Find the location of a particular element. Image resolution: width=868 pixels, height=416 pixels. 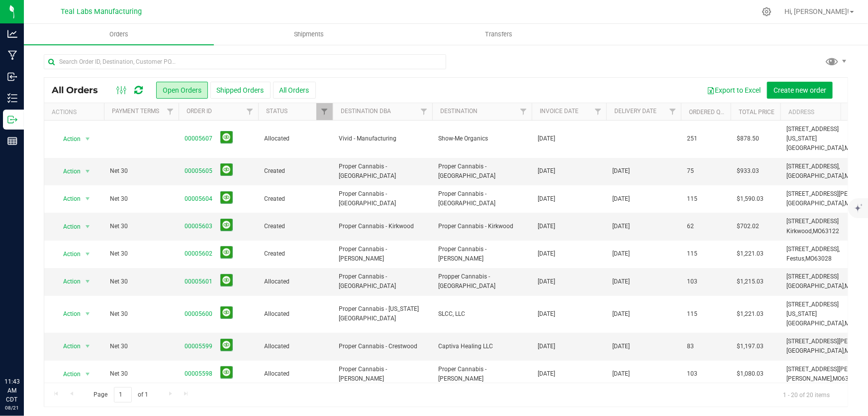

button: Export to Excel is located at coordinates (734, 90).